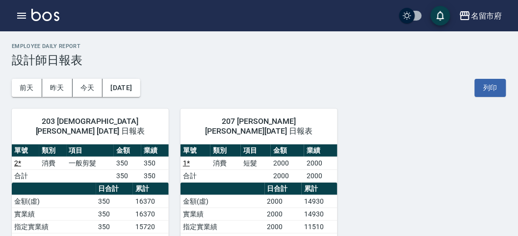  What do you see at coordinates (259, 46) in the screenshot?
I see `h2: Employee Daily Report` at bounding box center [259, 46].